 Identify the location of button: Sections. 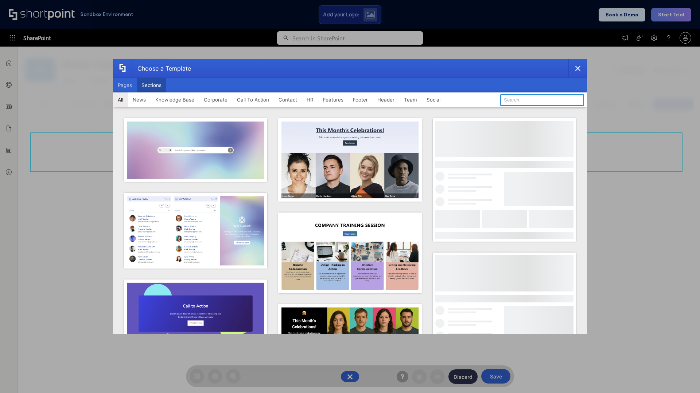
(151, 85).